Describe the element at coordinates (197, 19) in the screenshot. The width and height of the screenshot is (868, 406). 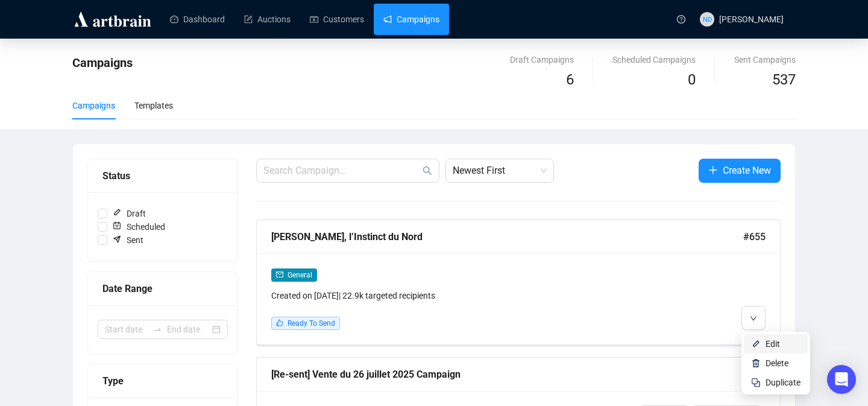
I see `a: Dashboard` at that location.